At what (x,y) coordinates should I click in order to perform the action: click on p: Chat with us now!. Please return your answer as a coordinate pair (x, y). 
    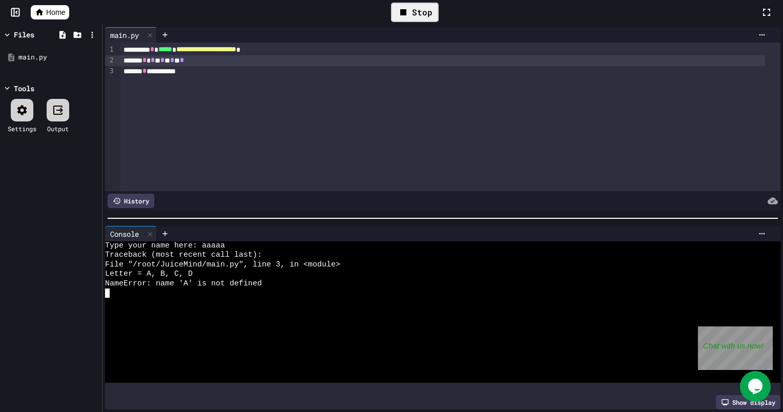
    Looking at the image, I should click on (35, 19).